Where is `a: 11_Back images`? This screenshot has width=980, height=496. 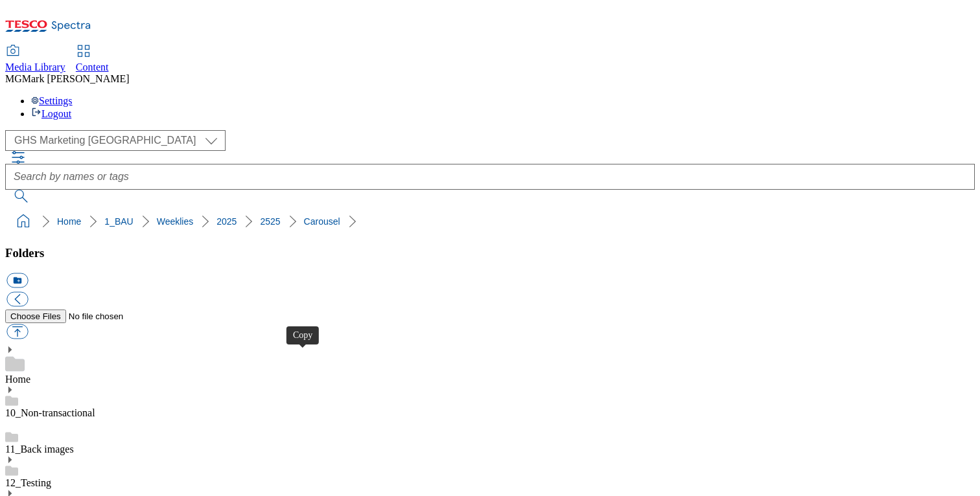
a: 11_Back images is located at coordinates (40, 449).